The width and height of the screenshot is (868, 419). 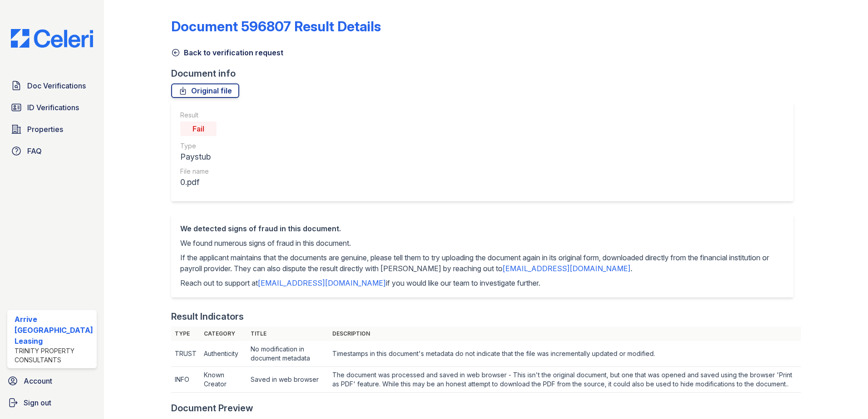 I want to click on th: Title, so click(x=288, y=334).